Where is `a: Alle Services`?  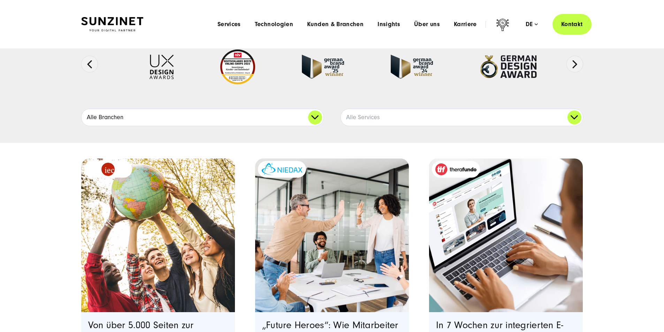
a: Alle Services is located at coordinates (462, 117).